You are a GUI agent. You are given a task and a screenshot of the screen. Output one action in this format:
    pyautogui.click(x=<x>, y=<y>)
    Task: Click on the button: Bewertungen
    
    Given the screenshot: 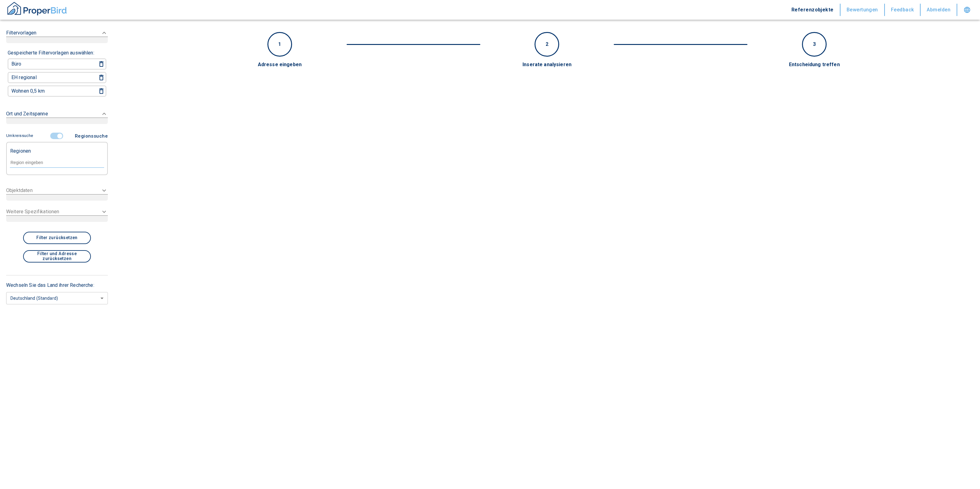 What is the action you would take?
    pyautogui.click(x=863, y=10)
    